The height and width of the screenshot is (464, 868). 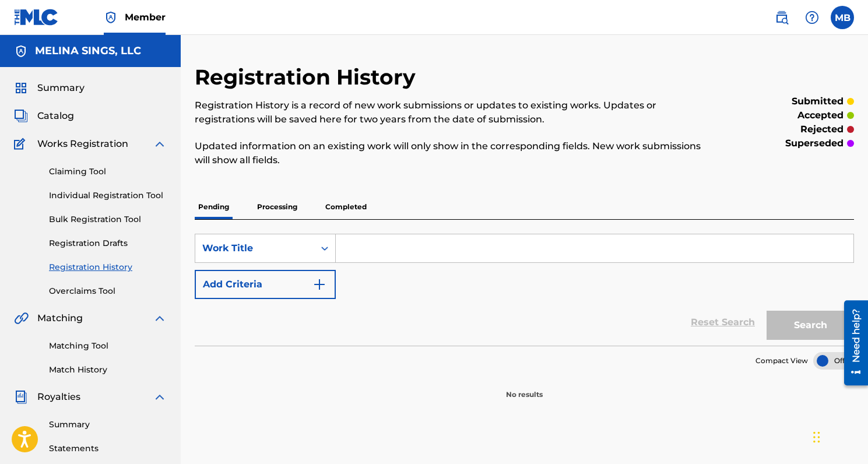 What do you see at coordinates (43, 116) in the screenshot?
I see `a: CatalogCatalog` at bounding box center [43, 116].